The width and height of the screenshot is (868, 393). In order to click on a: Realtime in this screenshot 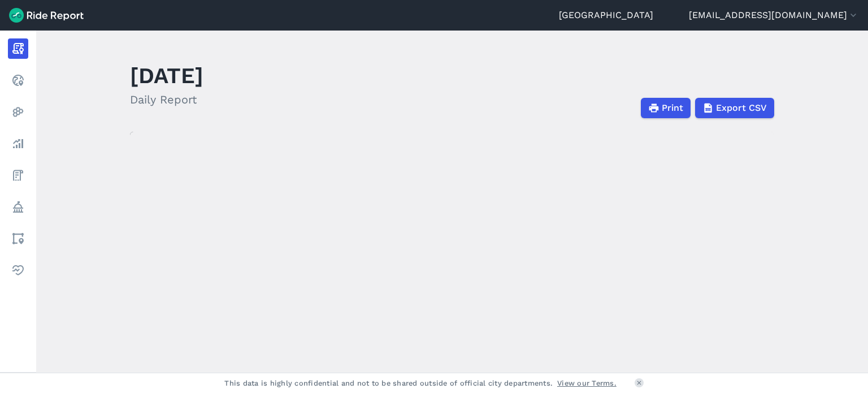, I will do `click(18, 81)`.